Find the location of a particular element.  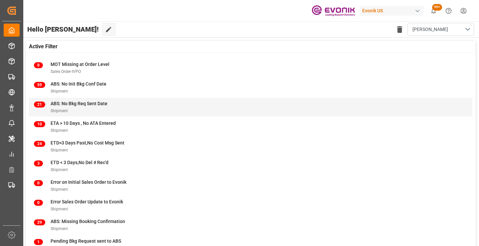

a: 29ABS: Missing Booking ConfirmationShipment is located at coordinates (250, 225).